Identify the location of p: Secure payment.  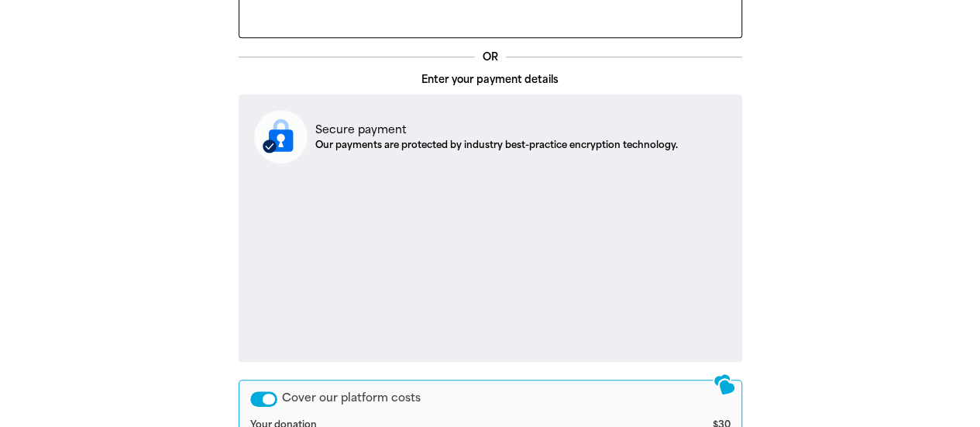
(496, 130).